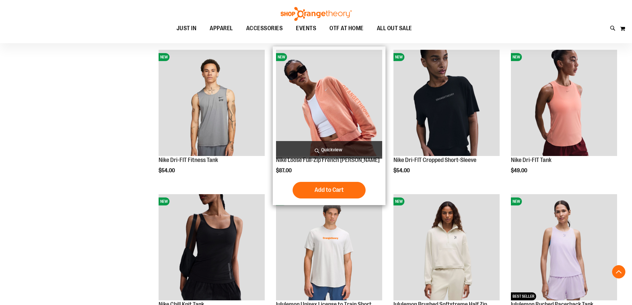 This screenshot has width=632, height=305. Describe the element at coordinates (329, 190) in the screenshot. I see `span: Add to Cart` at that location.